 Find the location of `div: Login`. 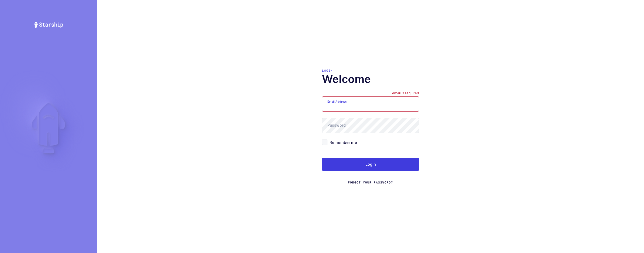

div: Login is located at coordinates (371, 71).